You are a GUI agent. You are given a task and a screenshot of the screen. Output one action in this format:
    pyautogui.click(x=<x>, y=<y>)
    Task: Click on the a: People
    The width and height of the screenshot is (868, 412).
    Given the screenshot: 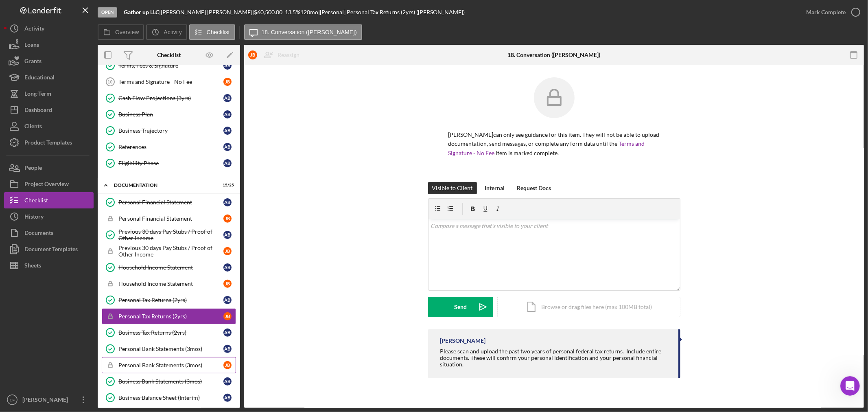 What is the action you would take?
    pyautogui.click(x=48, y=168)
    